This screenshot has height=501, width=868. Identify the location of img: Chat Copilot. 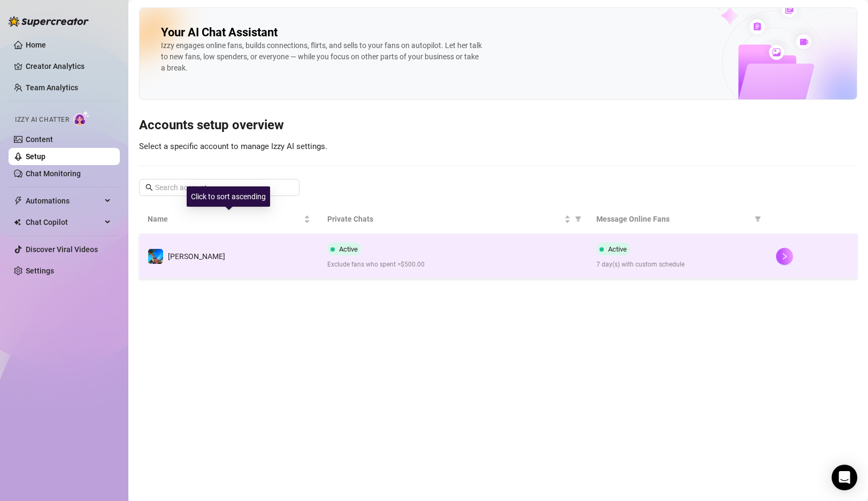
(17, 222).